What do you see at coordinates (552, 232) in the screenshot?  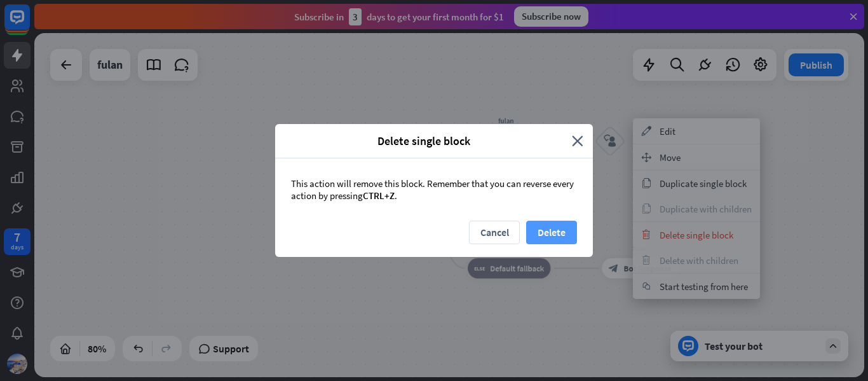 I see `button: Delete` at bounding box center [552, 232].